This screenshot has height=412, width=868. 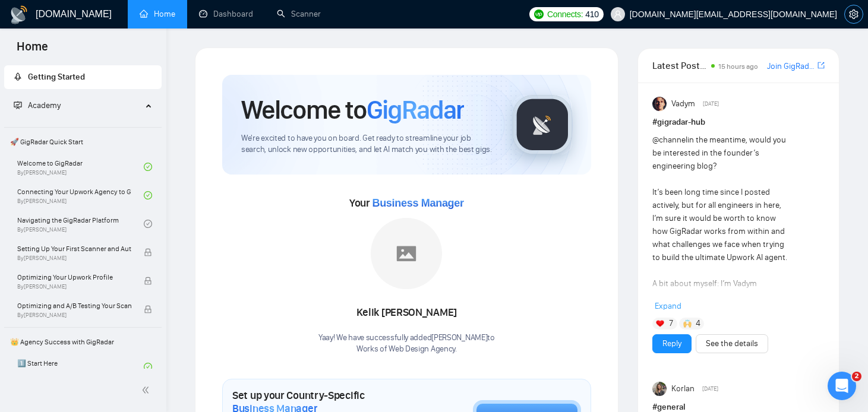 What do you see at coordinates (299, 13) in the screenshot?
I see `a: searchScanner` at bounding box center [299, 13].